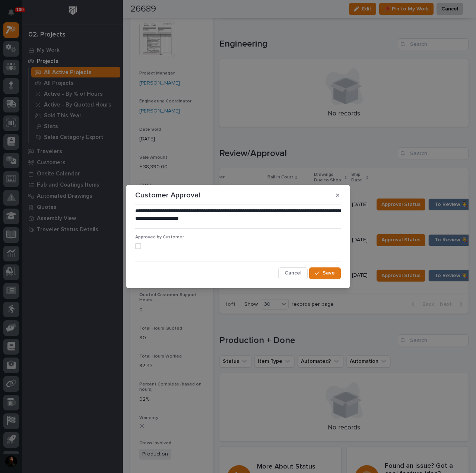 Image resolution: width=476 pixels, height=473 pixels. What do you see at coordinates (293, 273) in the screenshot?
I see `span: Cancel` at bounding box center [293, 273].